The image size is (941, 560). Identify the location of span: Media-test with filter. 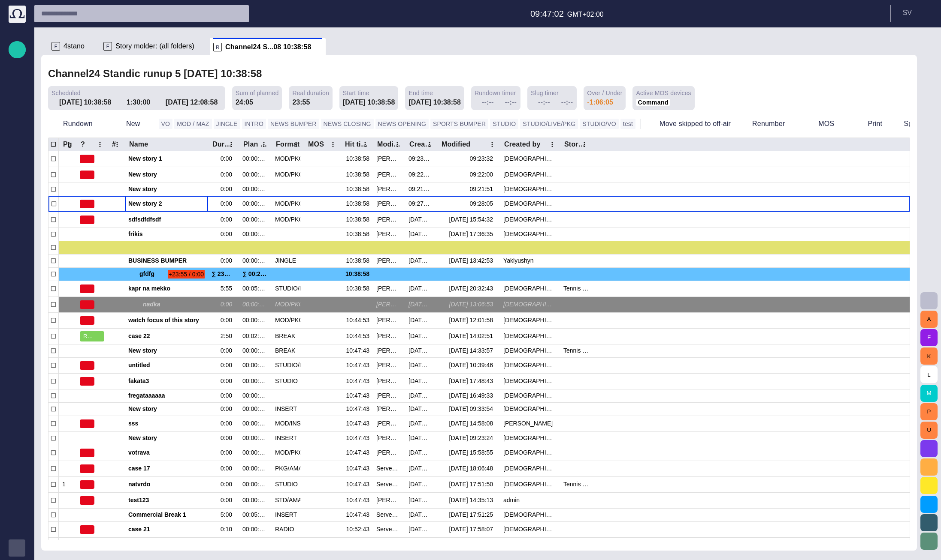
(17, 186).